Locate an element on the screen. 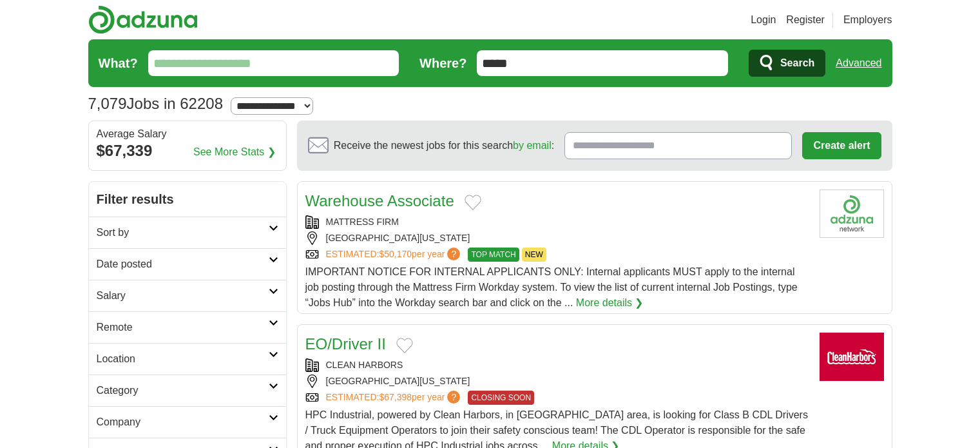 The image size is (980, 448). span: TOP MATCH is located at coordinates (493, 255).